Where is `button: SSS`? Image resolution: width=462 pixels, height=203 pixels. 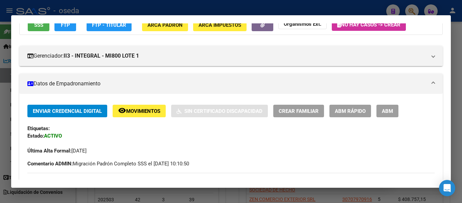
button: SSS is located at coordinates (39, 25).